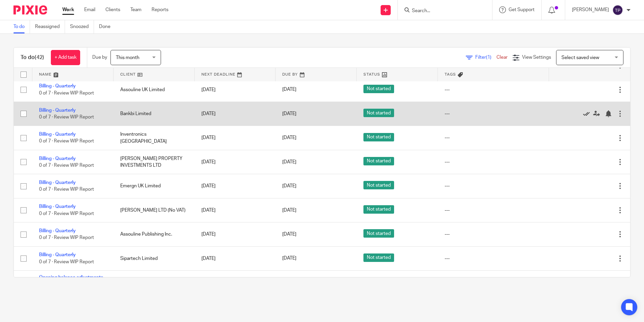 This screenshot has width=644, height=322. I want to click on a: Clear, so click(502, 57).